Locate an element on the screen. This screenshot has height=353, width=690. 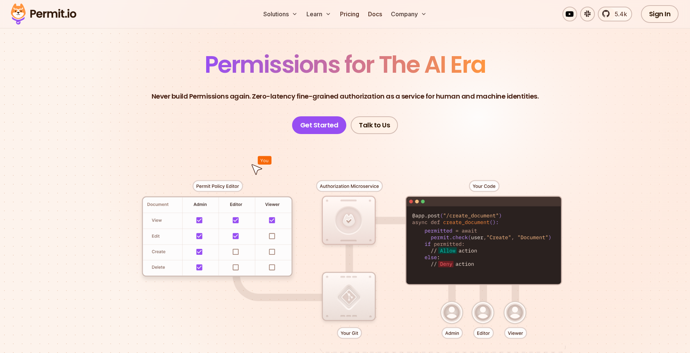
button: Company is located at coordinates (409, 14).